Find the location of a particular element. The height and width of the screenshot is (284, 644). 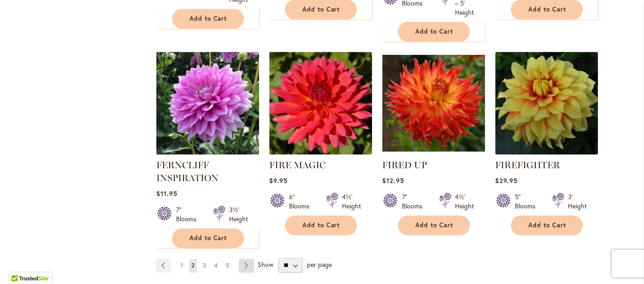

span: 5 is located at coordinates (227, 265).